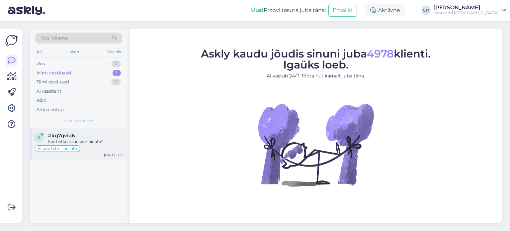 The height and width of the screenshot is (231, 510). I want to click on div: All, so click(39, 52).